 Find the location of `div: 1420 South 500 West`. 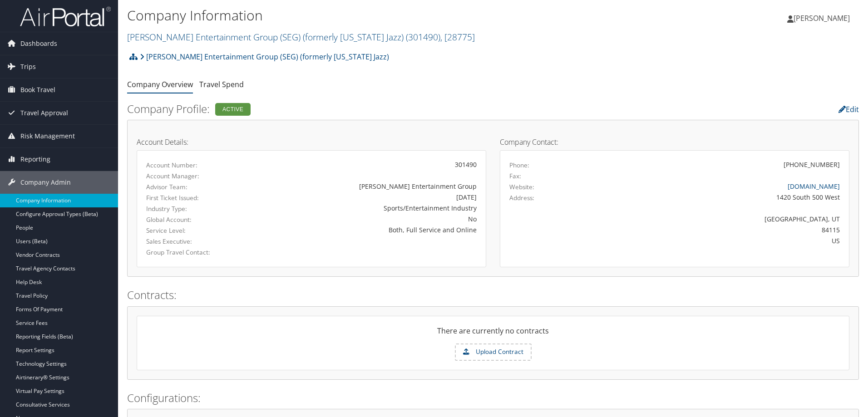

div: 1420 South 500 West is located at coordinates (718, 197).